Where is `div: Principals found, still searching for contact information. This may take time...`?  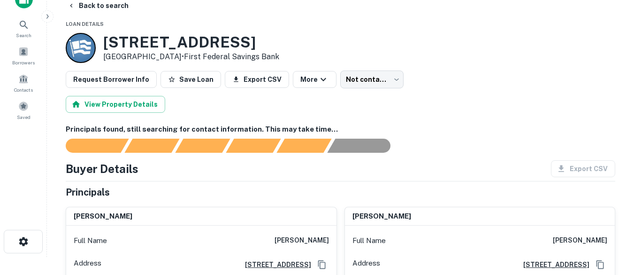
div: Principals found, still searching for contact information. This may take time... is located at coordinates (304, 146).